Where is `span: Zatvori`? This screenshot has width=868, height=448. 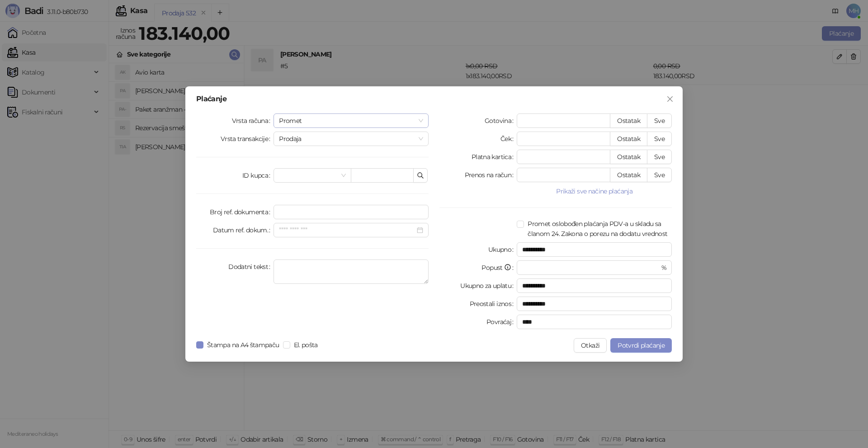
span: Zatvori is located at coordinates (670, 99).